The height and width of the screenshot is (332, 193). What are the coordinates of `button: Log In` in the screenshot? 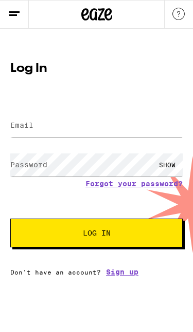 It's located at (96, 233).